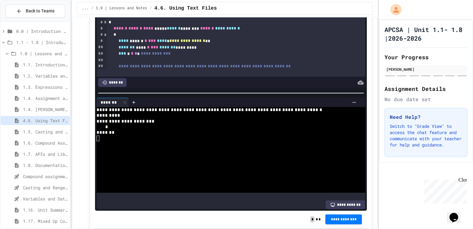 The image size is (473, 229). I want to click on span: 1.16. Unit Summary 1a (1.1-1.6), so click(45, 209).